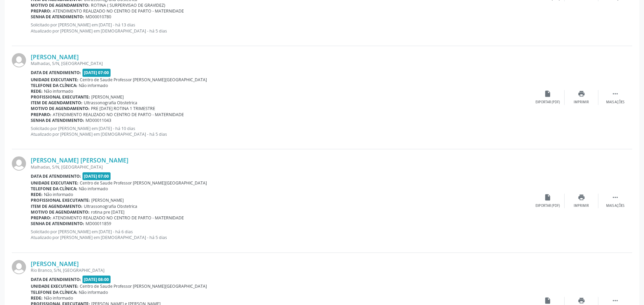 This screenshot has height=305, width=644. I want to click on span: MD00011859, so click(98, 223).